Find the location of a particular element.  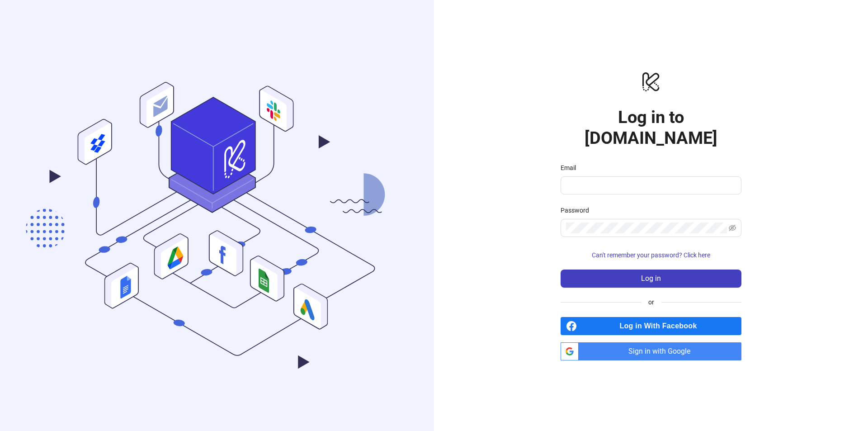

a: Sign in with Google is located at coordinates (651, 351).